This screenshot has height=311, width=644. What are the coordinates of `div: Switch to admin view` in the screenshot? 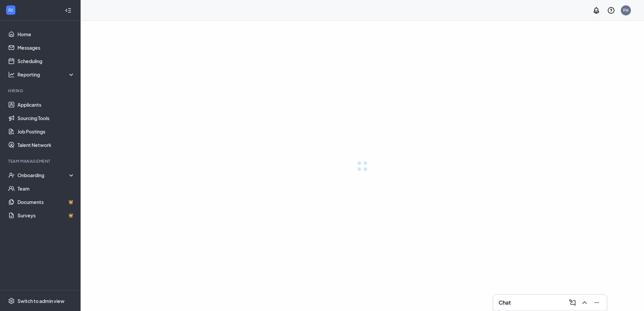 It's located at (41, 301).